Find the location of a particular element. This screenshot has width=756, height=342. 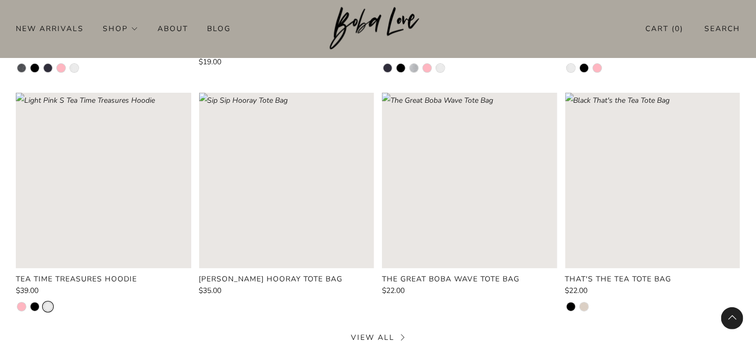

a: Blog is located at coordinates (219, 28).